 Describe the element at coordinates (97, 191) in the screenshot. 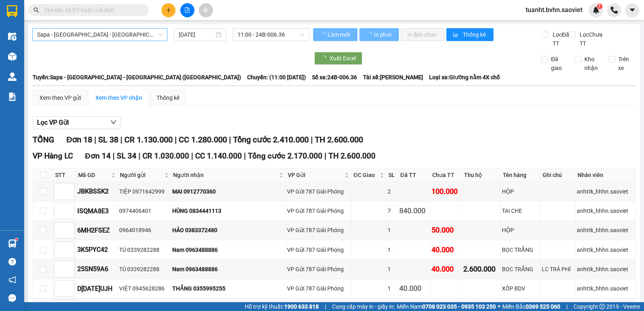

I see `div: JBKBSSK2` at that location.